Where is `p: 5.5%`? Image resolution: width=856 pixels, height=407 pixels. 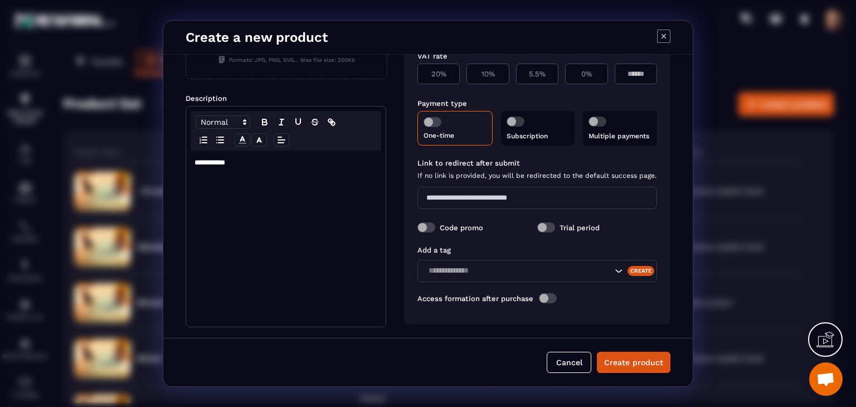 p: 5.5% is located at coordinates (537, 74).